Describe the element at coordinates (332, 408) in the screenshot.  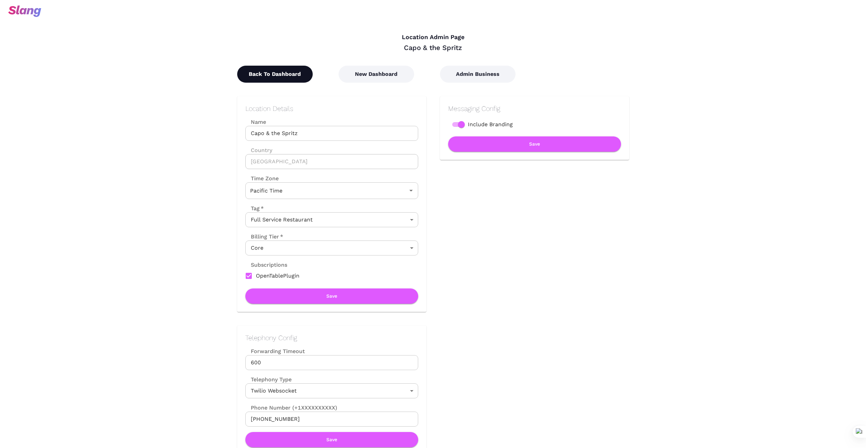
I see `label: Phone Number (+1XXXXXXXXXX)` at that location.